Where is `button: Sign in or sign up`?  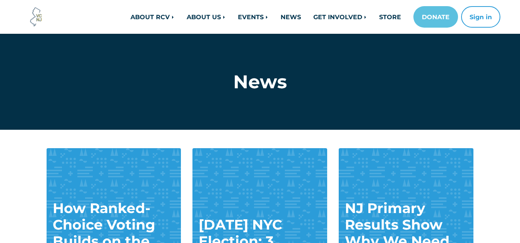 button: Sign in or sign up is located at coordinates (480, 17).